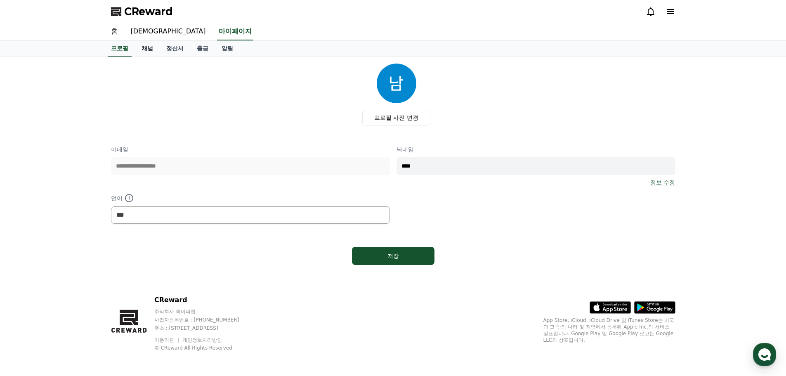  What do you see at coordinates (202, 340) in the screenshot?
I see `a: 개인정보처리방침` at bounding box center [202, 340].